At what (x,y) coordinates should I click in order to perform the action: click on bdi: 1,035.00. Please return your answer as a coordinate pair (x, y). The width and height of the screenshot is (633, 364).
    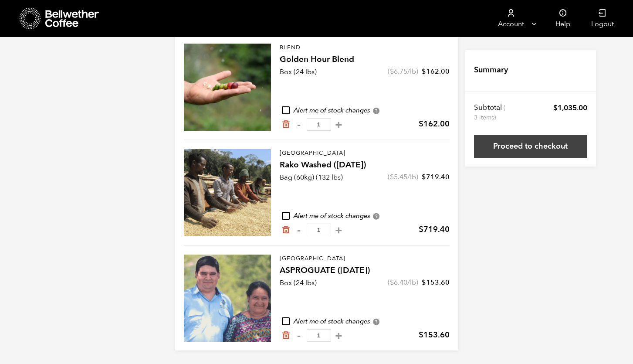
    Looking at the image, I should click on (570, 107).